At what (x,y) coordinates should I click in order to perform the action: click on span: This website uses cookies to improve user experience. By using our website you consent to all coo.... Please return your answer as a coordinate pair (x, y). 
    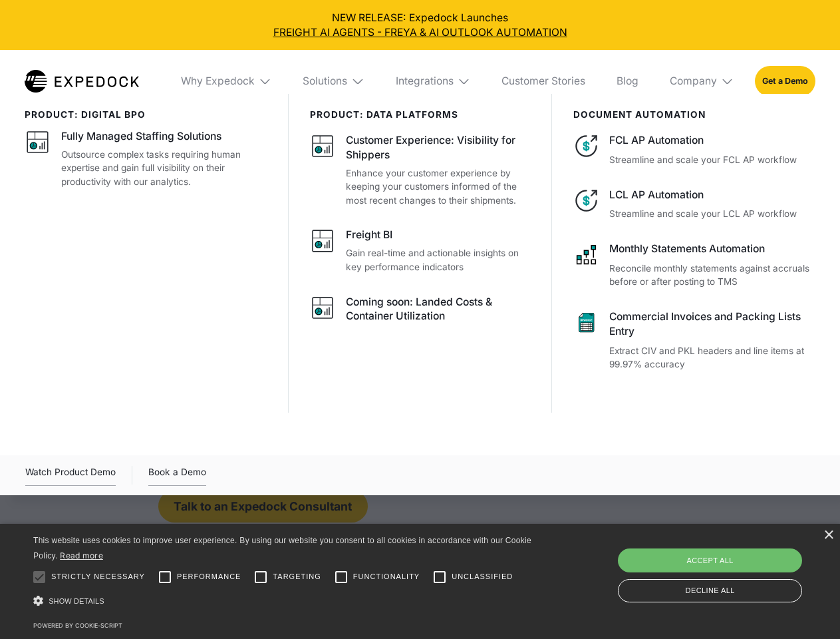
    Looking at the image, I should click on (282, 548).